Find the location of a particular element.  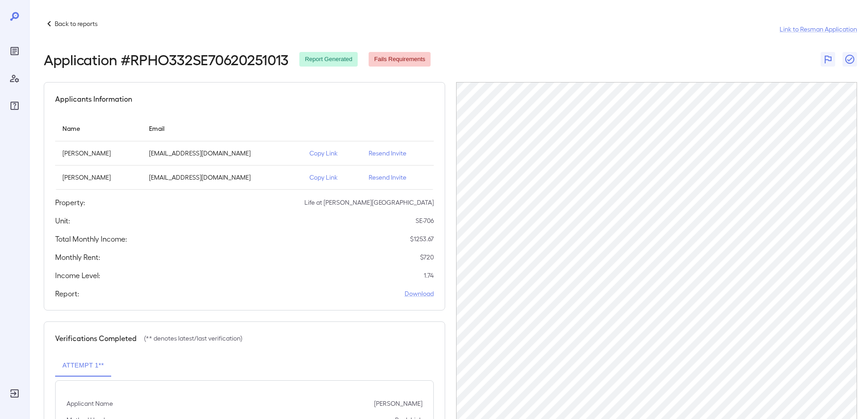

th: Email is located at coordinates (222, 128).